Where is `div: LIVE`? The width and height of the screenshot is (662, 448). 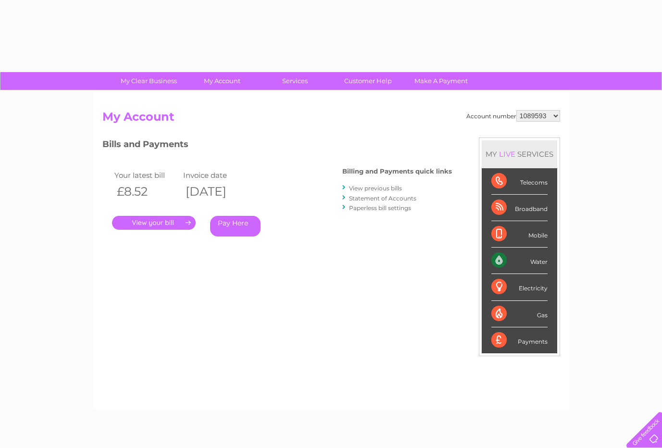
div: LIVE is located at coordinates (507, 154).